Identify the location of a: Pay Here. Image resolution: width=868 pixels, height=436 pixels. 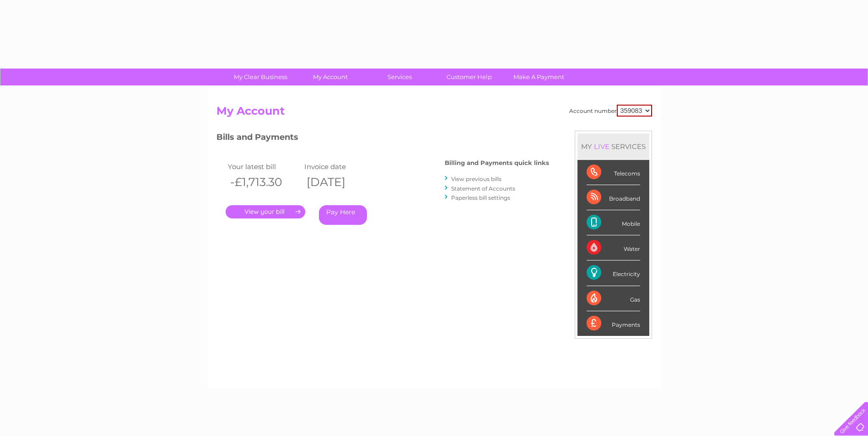
(343, 215).